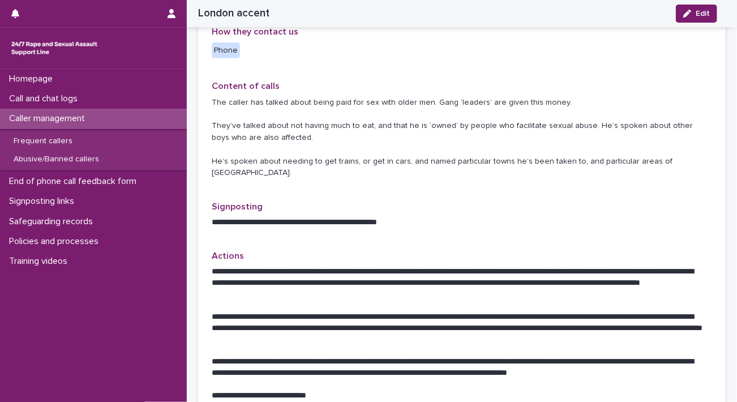 The height and width of the screenshot is (402, 737). Describe the element at coordinates (228, 256) in the screenshot. I see `span: Actions` at that location.